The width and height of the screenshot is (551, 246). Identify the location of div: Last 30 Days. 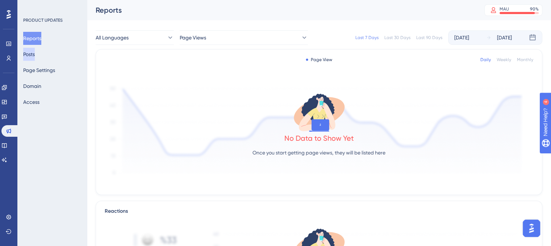
(397, 38).